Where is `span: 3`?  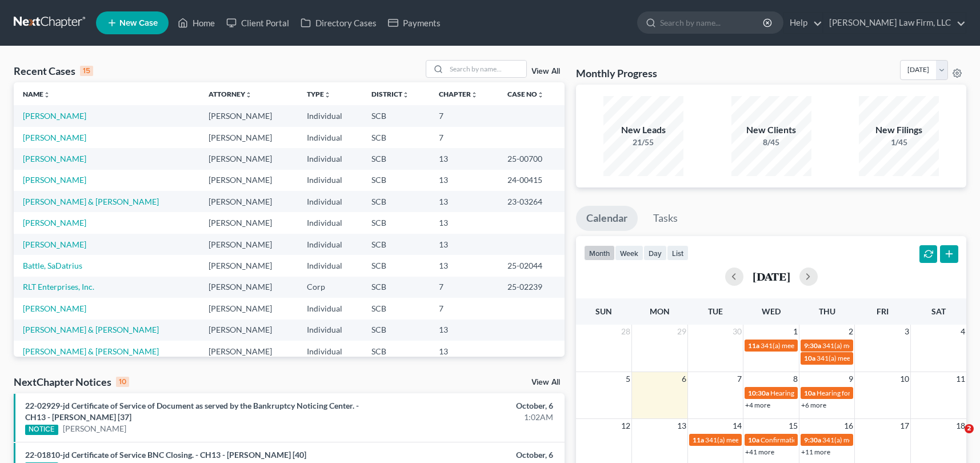 span: 3 is located at coordinates (907, 332).